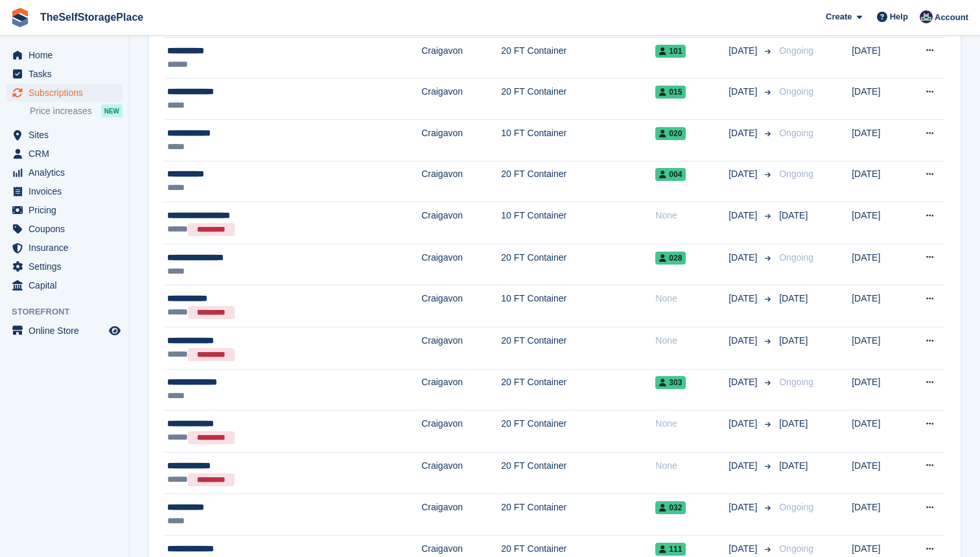 The image size is (980, 557). What do you see at coordinates (68, 153) in the screenshot?
I see `span: CRM` at bounding box center [68, 153].